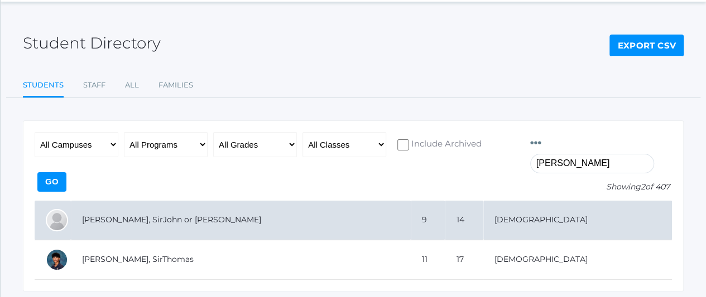  Describe the element at coordinates (643, 187) in the screenshot. I see `span: 2` at that location.